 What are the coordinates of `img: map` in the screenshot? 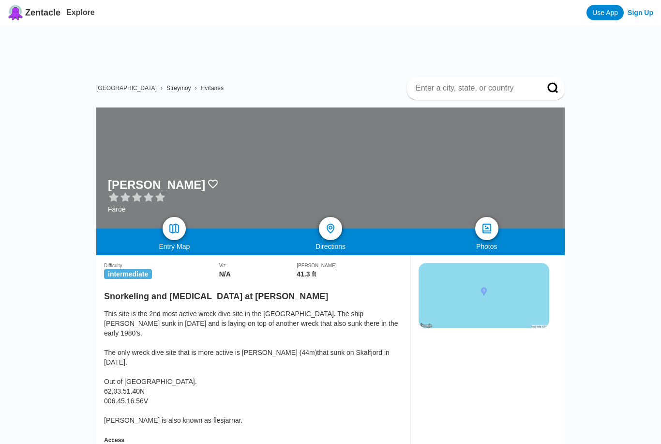 It's located at (174, 228).